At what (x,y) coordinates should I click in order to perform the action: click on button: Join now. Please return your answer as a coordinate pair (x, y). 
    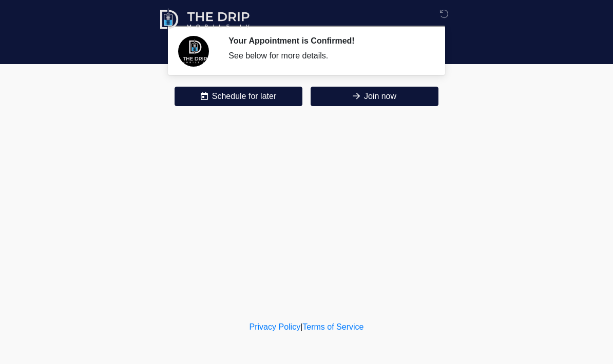
    Looking at the image, I should click on (374, 96).